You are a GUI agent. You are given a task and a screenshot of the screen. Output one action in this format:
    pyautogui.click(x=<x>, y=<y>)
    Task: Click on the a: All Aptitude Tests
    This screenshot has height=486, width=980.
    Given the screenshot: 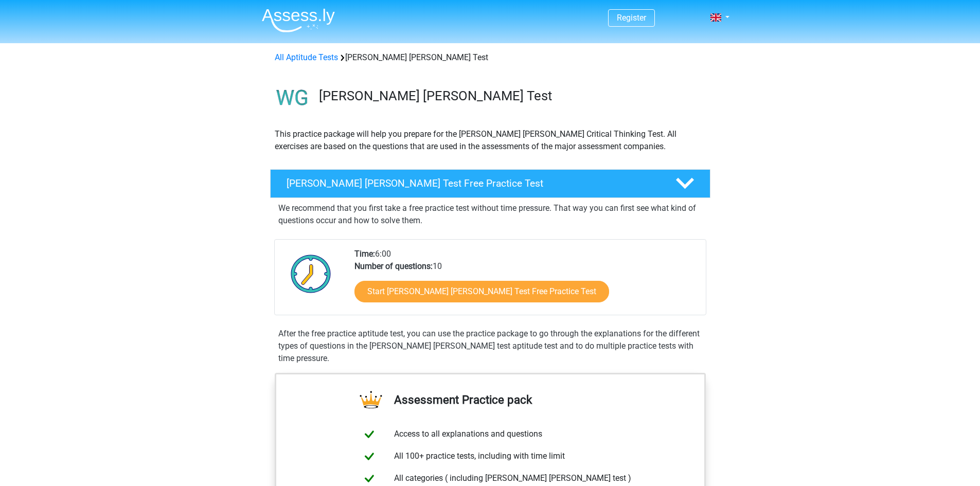 What is the action you would take?
    pyautogui.click(x=306, y=57)
    